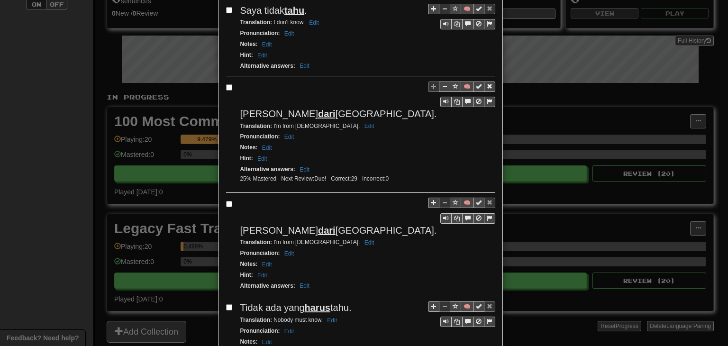  I want to click on li: Incorrect: 0, so click(375, 179).